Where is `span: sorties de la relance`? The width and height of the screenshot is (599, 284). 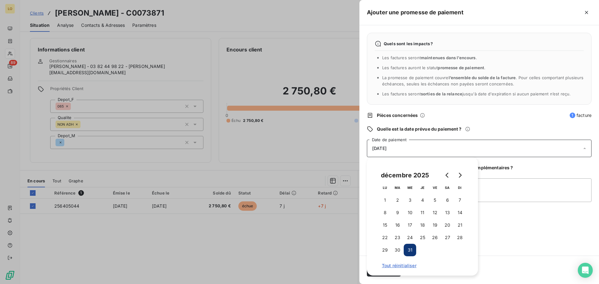
span: sorties de la relance is located at coordinates (441, 94).